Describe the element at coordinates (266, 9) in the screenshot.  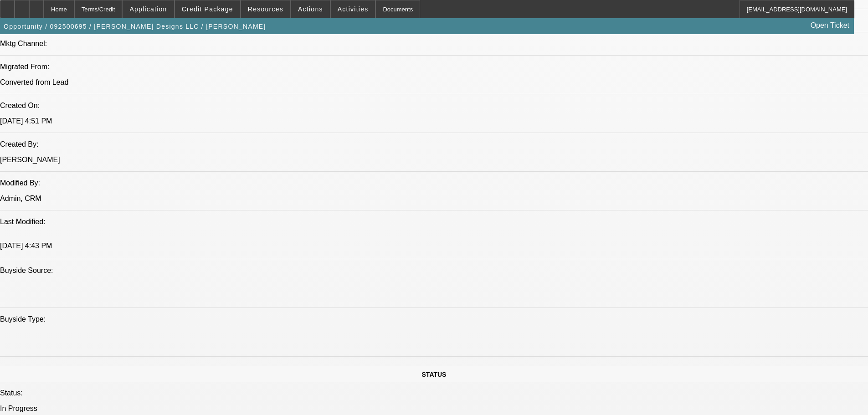
I see `button: Resources` at that location.